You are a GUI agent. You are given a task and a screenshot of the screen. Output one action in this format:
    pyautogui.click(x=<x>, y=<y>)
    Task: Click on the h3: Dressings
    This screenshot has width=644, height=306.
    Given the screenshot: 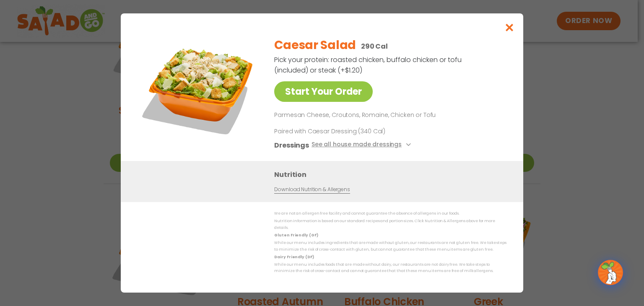 What is the action you would take?
    pyautogui.click(x=291, y=145)
    